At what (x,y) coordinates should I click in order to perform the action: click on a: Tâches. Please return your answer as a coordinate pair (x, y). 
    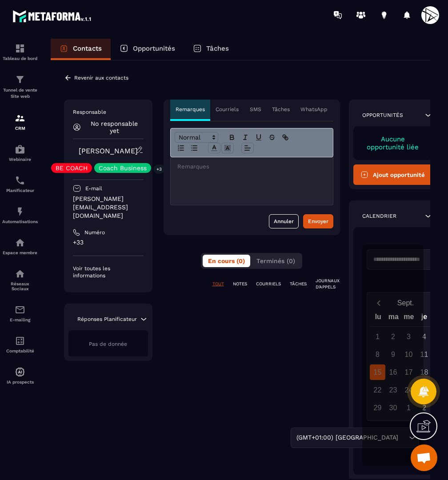
    Looking at the image, I should click on (211, 49).